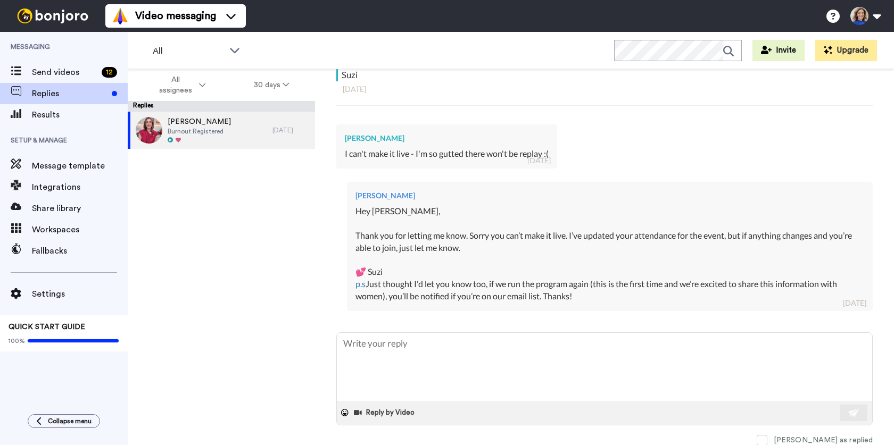 The width and height of the screenshot is (894, 445). What do you see at coordinates (188, 51) in the screenshot?
I see `span: All` at bounding box center [188, 51].